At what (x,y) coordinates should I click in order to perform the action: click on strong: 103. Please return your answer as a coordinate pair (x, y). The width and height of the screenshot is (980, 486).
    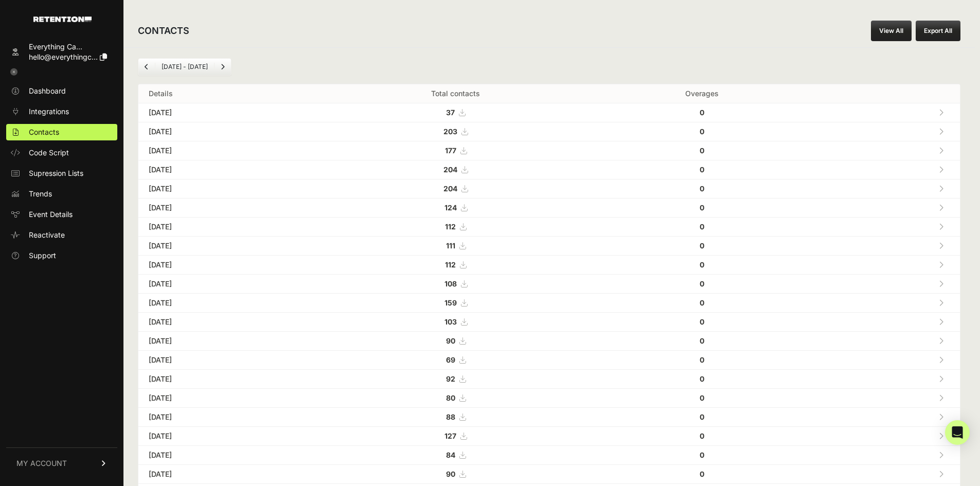
    Looking at the image, I should click on (450, 321).